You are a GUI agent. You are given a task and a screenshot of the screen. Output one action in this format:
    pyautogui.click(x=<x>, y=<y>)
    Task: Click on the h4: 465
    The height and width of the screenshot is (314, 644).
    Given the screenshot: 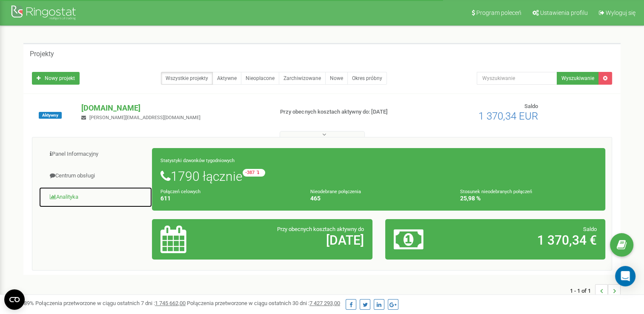 What is the action you would take?
    pyautogui.click(x=379, y=198)
    